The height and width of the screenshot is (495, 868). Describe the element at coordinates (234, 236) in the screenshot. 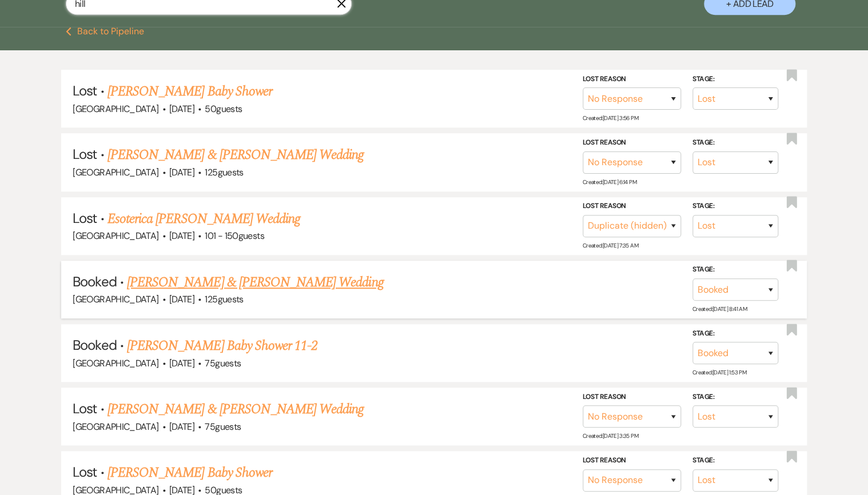

I see `span: 101 - 150 guests` at that location.